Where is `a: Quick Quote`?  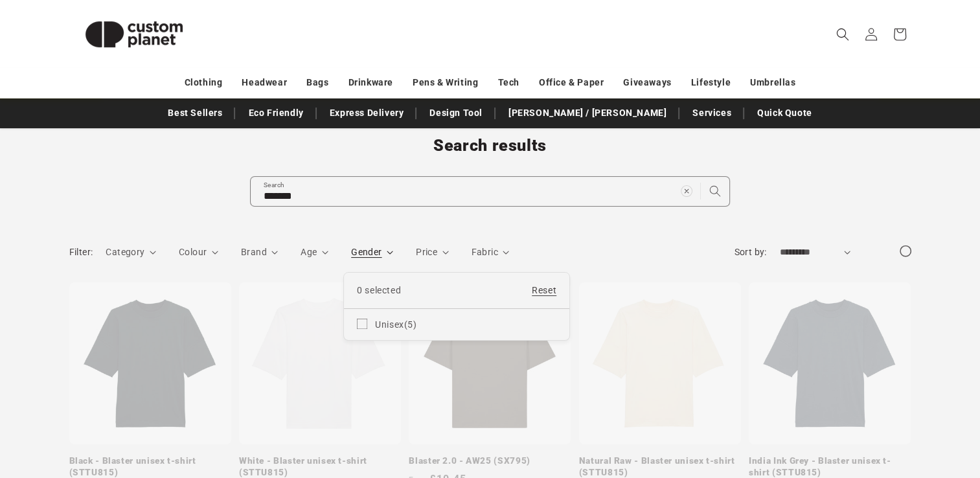
a: Quick Quote is located at coordinates (785, 113).